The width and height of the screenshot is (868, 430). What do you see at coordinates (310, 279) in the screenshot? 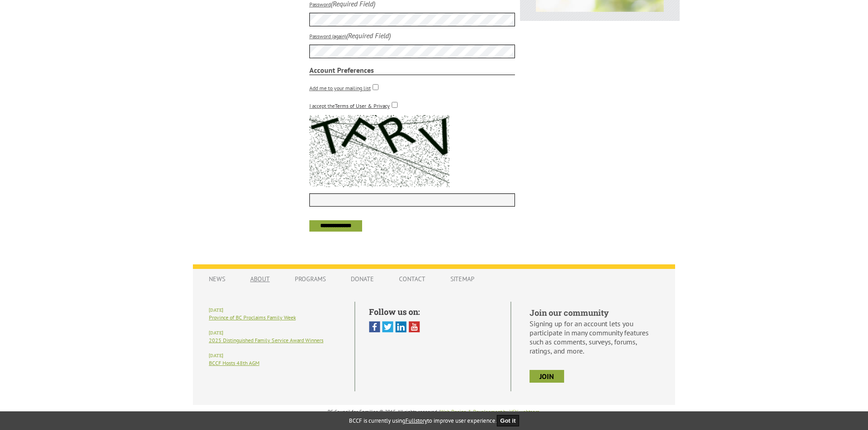
I see `a: Programs` at bounding box center [310, 279].